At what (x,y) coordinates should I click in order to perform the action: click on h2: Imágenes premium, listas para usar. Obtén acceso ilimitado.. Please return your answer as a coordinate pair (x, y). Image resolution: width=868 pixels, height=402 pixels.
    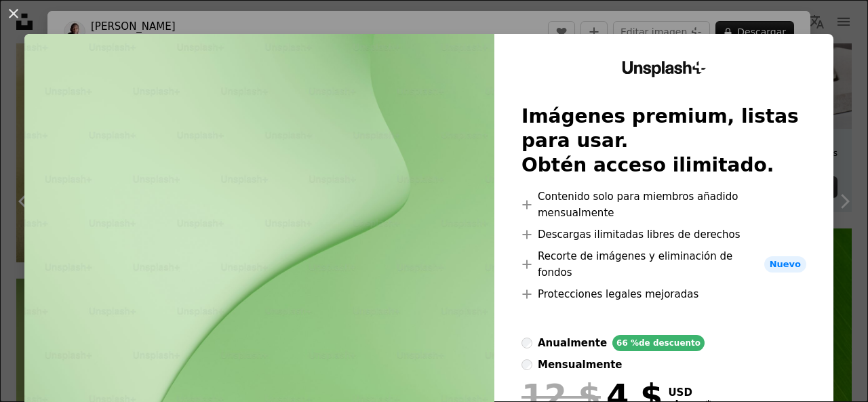
    Looking at the image, I should click on (664, 141).